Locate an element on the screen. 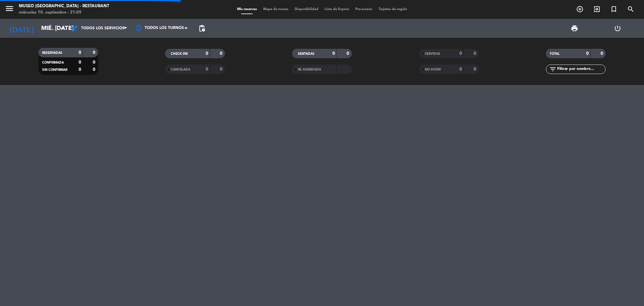 This screenshot has width=644, height=306. i: add_circle_outline is located at coordinates (580, 9).